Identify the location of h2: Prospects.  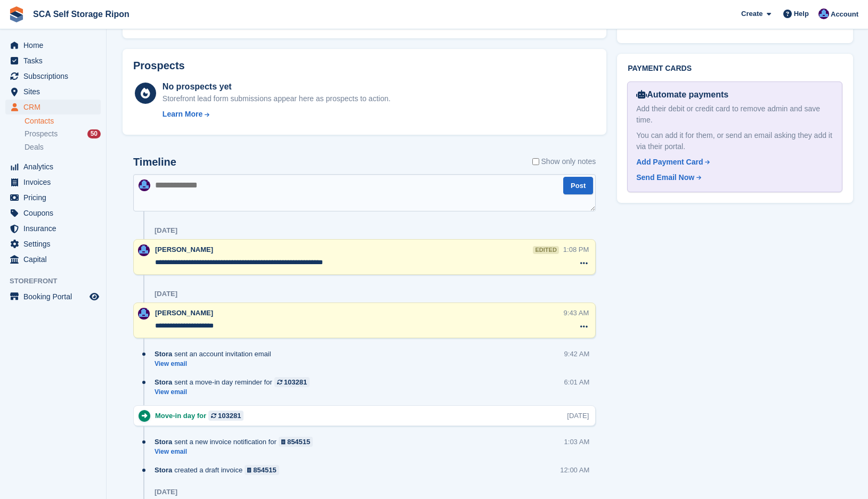
(159, 65).